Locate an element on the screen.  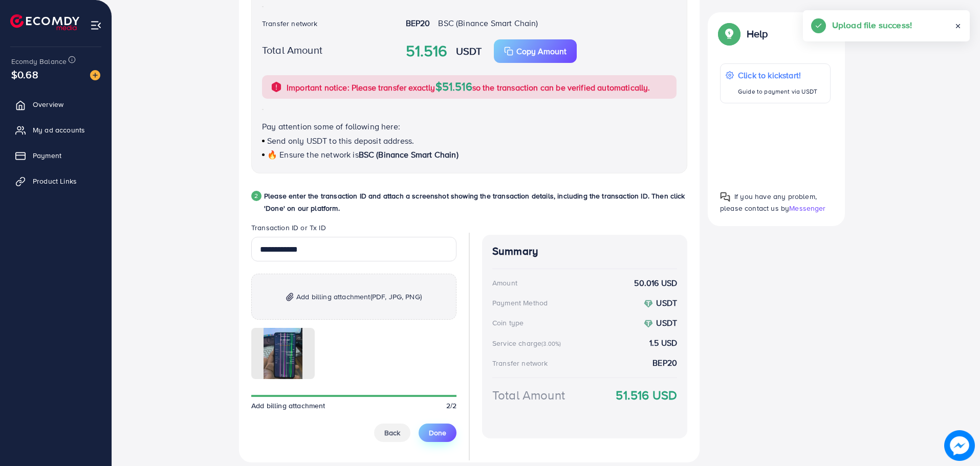
span: Payment is located at coordinates (47, 156).